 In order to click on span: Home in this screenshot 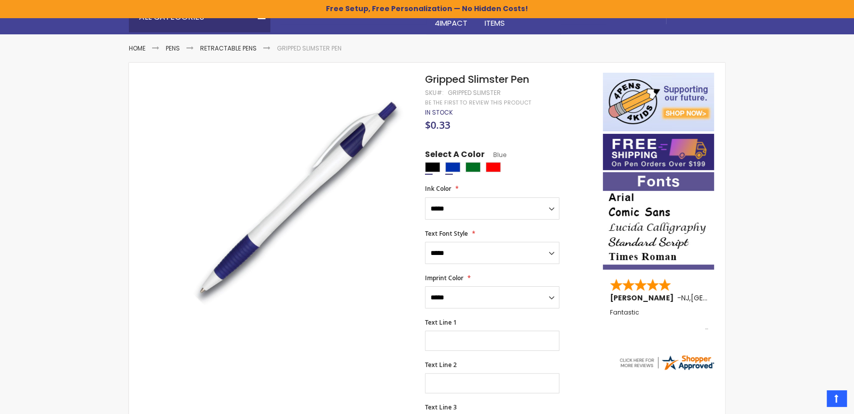, I will do `click(309, 13)`.